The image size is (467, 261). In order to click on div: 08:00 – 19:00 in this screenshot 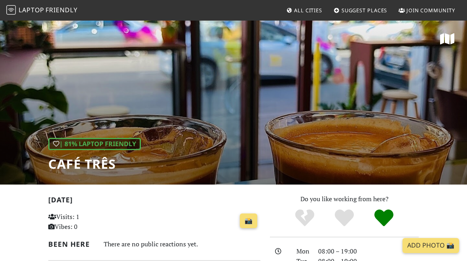, I will do `click(369, 251)`.